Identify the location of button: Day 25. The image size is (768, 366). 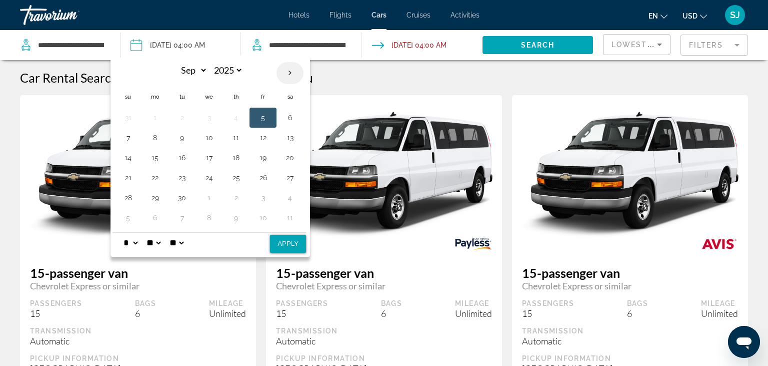
(236, 178).